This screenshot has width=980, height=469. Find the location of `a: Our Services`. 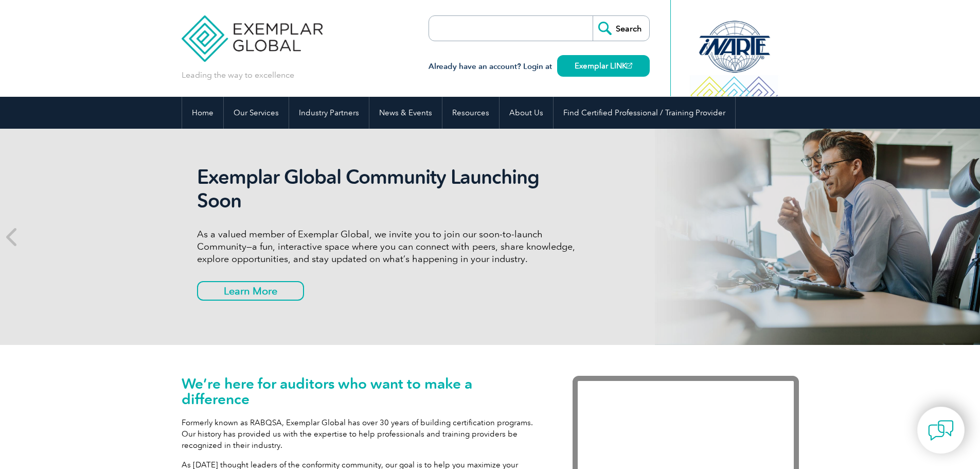

a: Our Services is located at coordinates (256, 113).